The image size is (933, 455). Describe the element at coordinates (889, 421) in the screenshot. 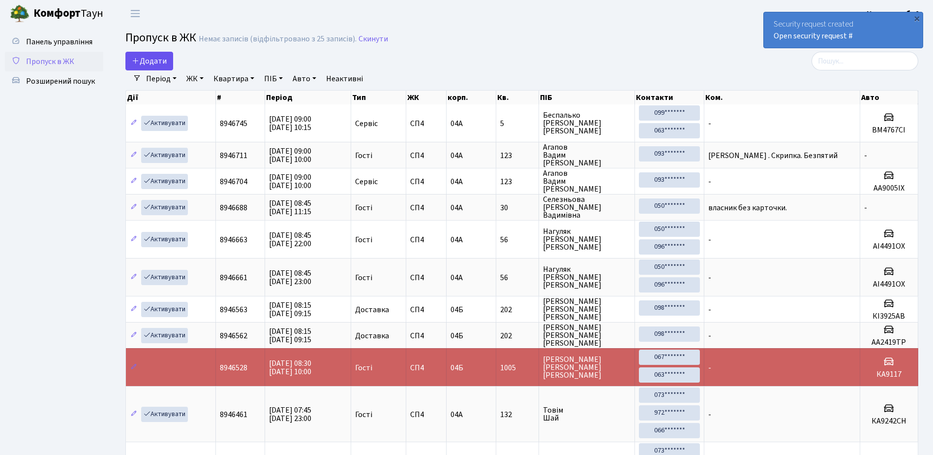

I see `h5: КА9242СН` at that location.